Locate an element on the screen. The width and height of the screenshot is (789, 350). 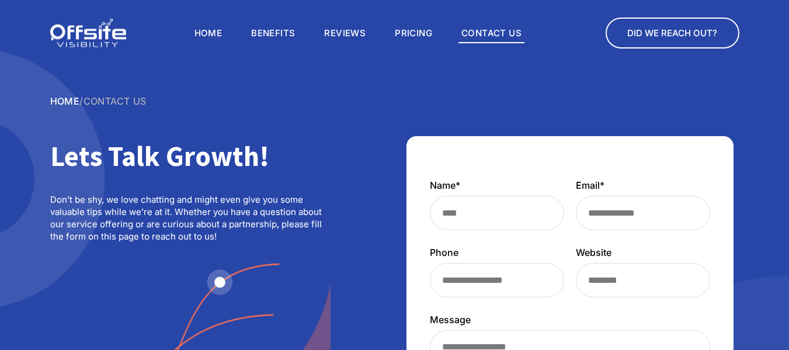
nav: Menu is located at coordinates (358, 33).